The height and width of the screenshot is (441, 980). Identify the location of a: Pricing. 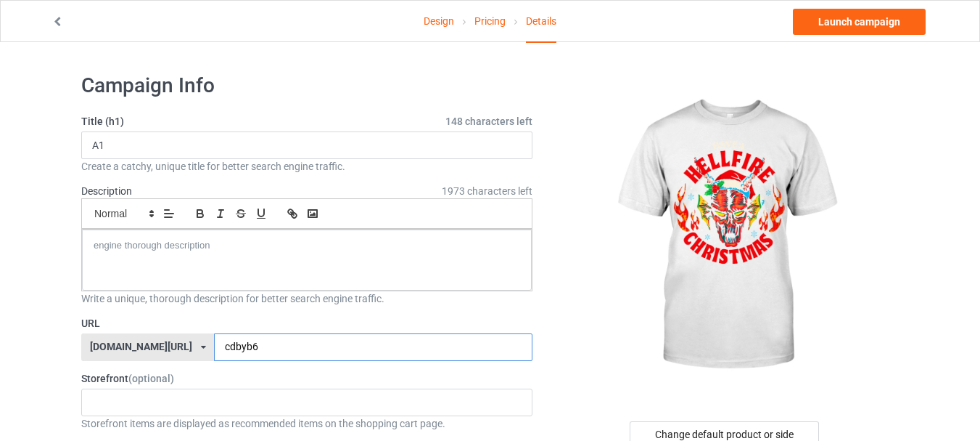
(490, 21).